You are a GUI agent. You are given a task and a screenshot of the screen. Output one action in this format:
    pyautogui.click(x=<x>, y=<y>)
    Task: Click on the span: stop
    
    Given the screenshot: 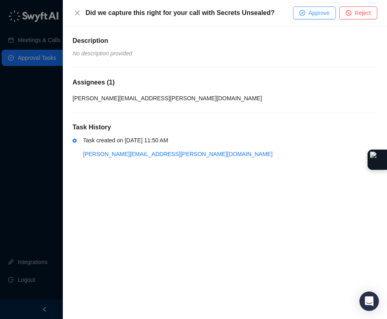 What is the action you would take?
    pyautogui.click(x=348, y=13)
    